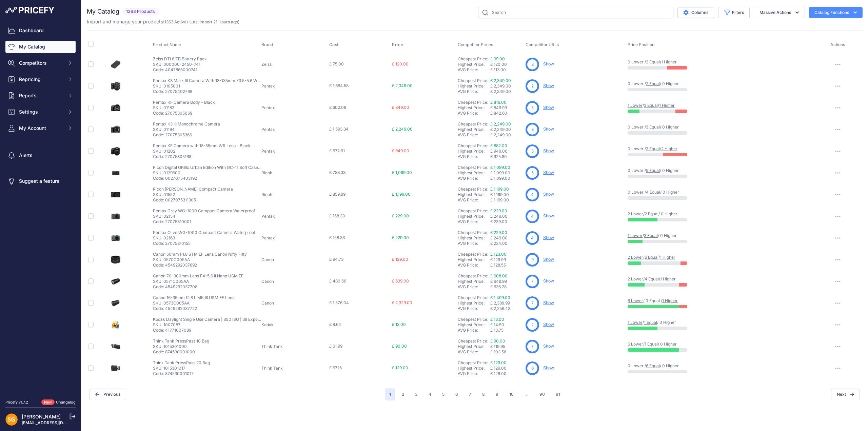 Image resolution: width=868 pixels, height=431 pixels. I want to click on button: Next, so click(845, 394).